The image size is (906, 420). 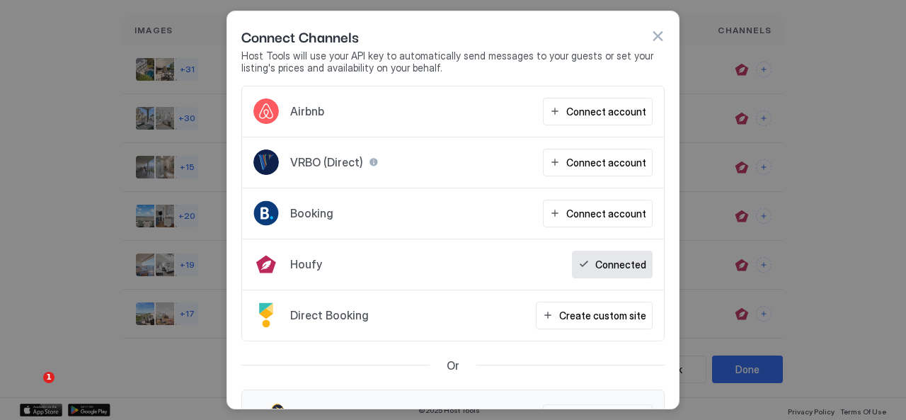 I want to click on span: Connect Channels, so click(x=300, y=36).